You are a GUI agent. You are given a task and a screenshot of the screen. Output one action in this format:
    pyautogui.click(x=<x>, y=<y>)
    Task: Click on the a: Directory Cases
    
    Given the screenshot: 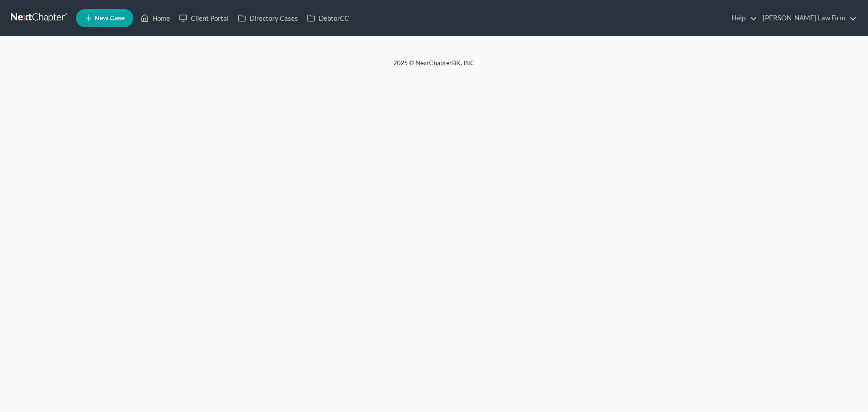 What is the action you would take?
    pyautogui.click(x=267, y=19)
    